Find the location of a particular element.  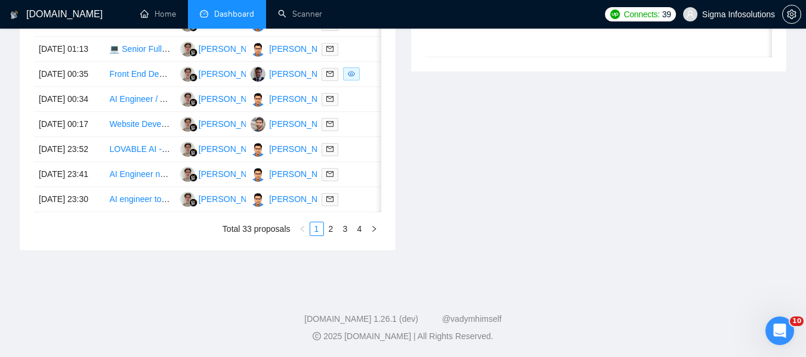

img: upwork-logo.png is located at coordinates (615, 14).